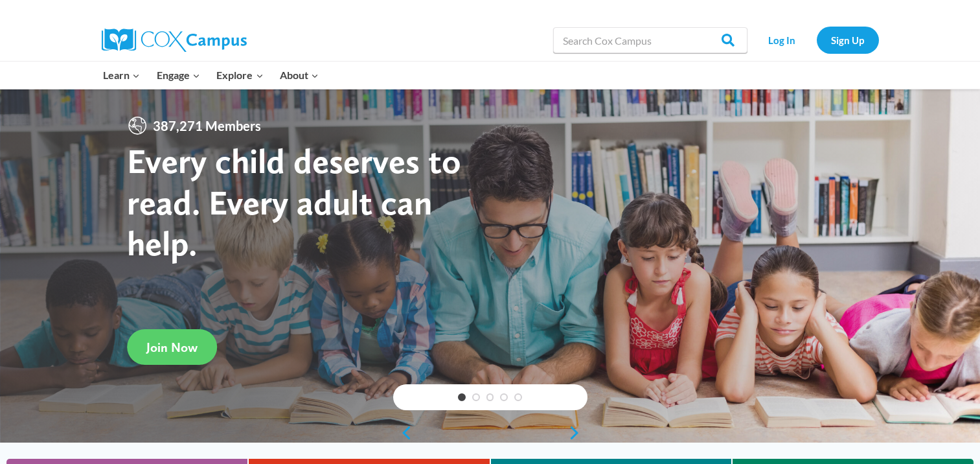 Image resolution: width=980 pixels, height=464 pixels. What do you see at coordinates (490, 433) in the screenshot?
I see `div: content slider buttons` at bounding box center [490, 433].